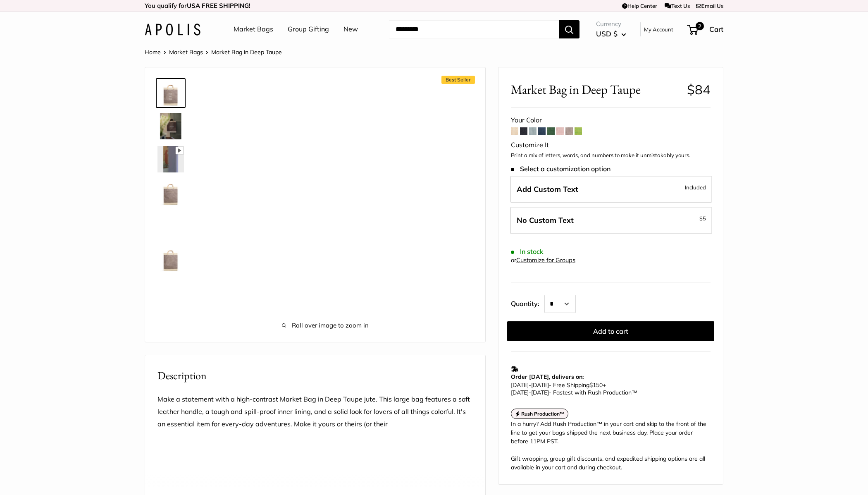 The height and width of the screenshot is (495, 868). What do you see at coordinates (699, 89) in the screenshot?
I see `span: $84` at bounding box center [699, 89].